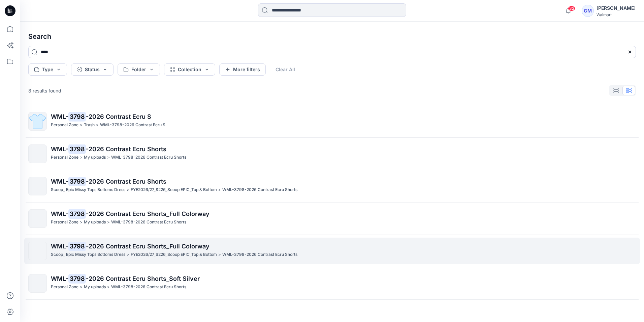 This screenshot has height=322, width=644. I want to click on span: -2026 Contrast Ecru Shorts_Soft Silver, so click(143, 278).